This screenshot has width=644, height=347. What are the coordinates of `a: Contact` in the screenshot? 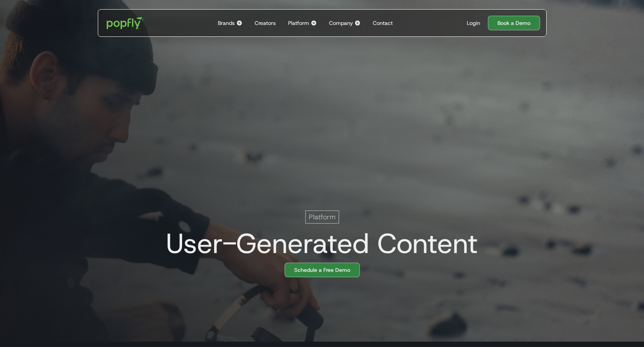 It's located at (383, 23).